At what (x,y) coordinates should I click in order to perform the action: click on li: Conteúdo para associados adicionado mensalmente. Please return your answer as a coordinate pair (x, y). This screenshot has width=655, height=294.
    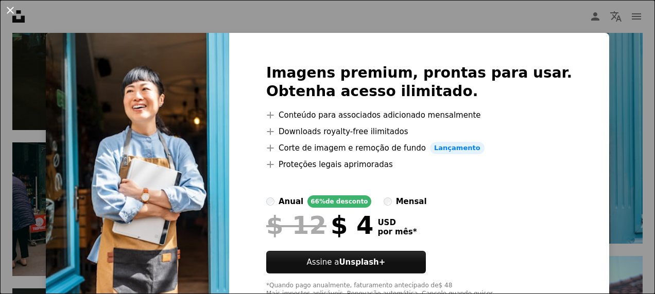
    Looking at the image, I should click on (419, 115).